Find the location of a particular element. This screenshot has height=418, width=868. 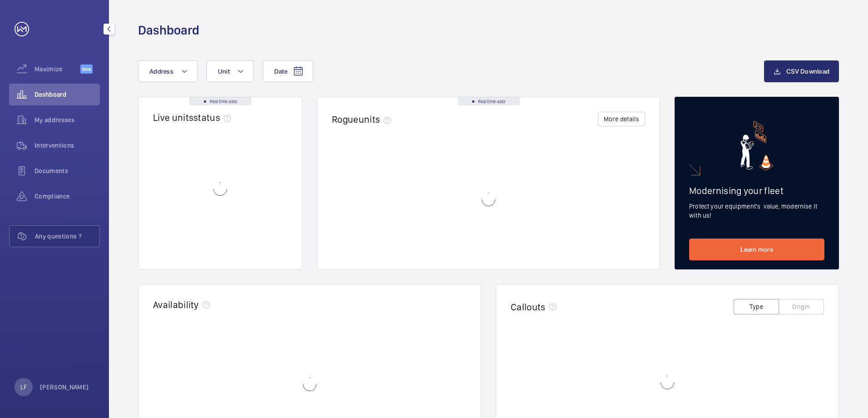

h2: Modernising your fleet is located at coordinates (757, 190).